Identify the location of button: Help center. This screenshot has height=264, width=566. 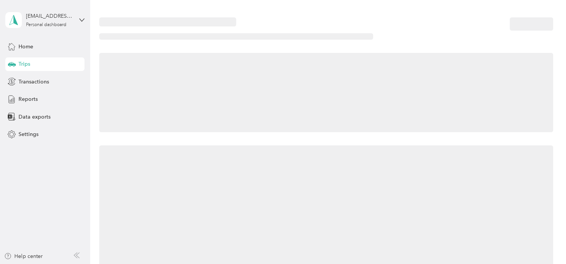
(23, 256).